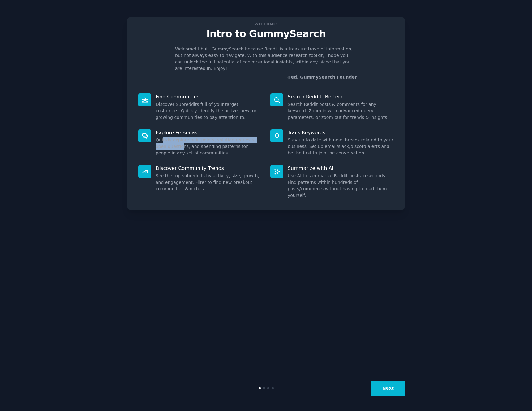 Image resolution: width=532 pixels, height=411 pixels. What do you see at coordinates (341, 97) in the screenshot?
I see `p: Search Reddit (Better)` at bounding box center [341, 97].